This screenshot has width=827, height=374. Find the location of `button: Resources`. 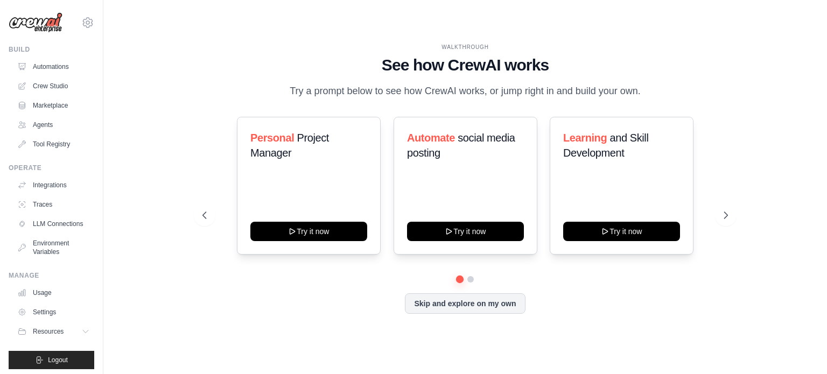

button: Resources is located at coordinates (53, 331).